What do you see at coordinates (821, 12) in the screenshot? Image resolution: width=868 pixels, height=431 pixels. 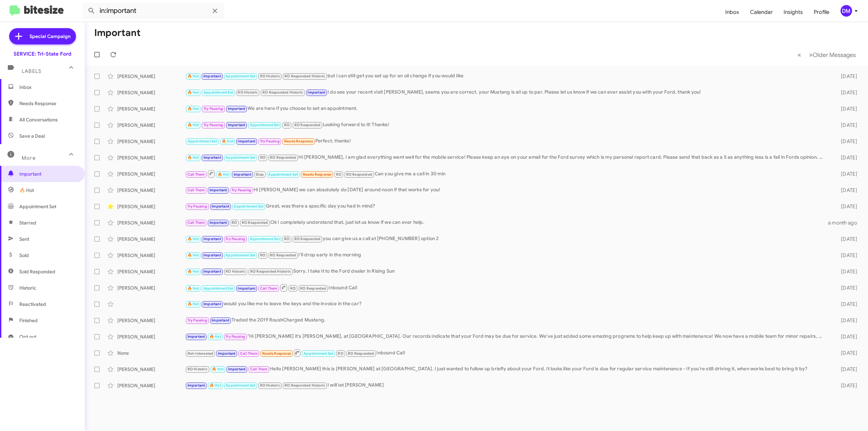 I see `a: Profile` at bounding box center [821, 12].